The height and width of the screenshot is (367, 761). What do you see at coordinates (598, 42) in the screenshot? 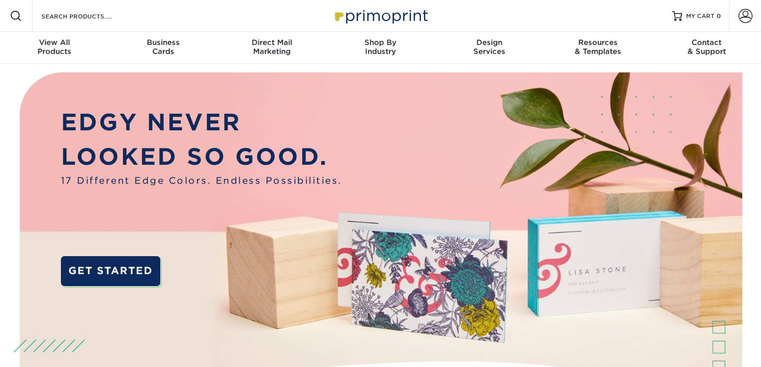
I see `span: Resources` at bounding box center [598, 42].